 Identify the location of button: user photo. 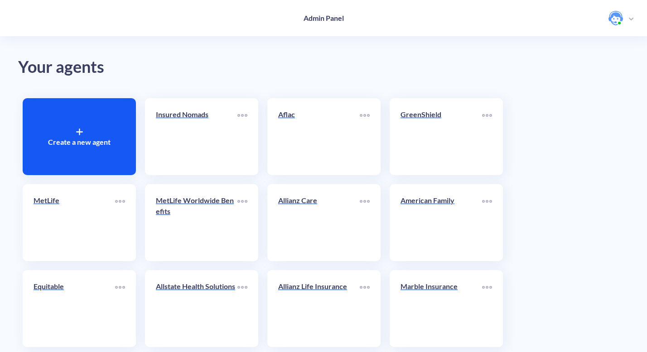
(621, 18).